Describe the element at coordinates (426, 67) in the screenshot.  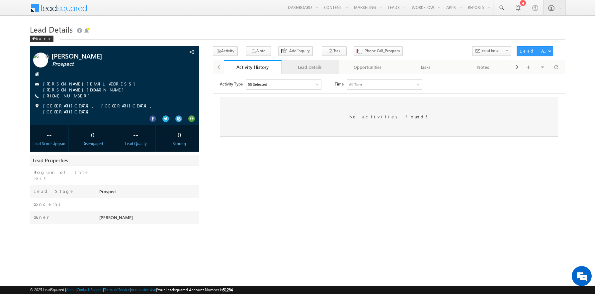
I see `div: Tasks` at that location.